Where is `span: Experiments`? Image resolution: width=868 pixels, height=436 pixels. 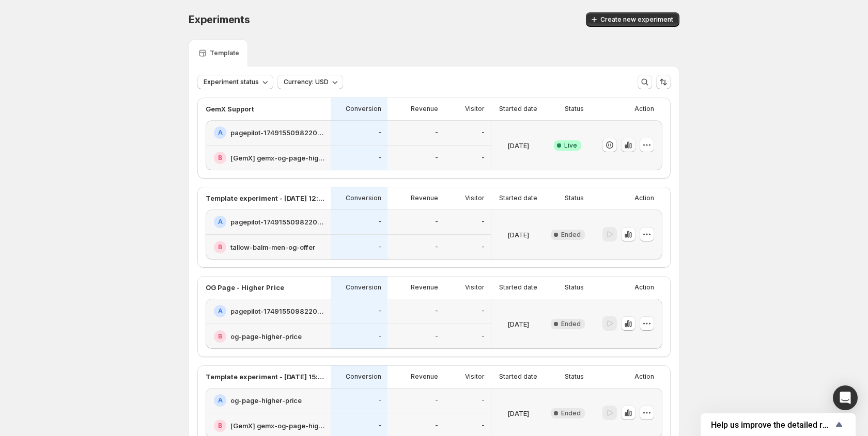
span: Experiments is located at coordinates (219, 19).